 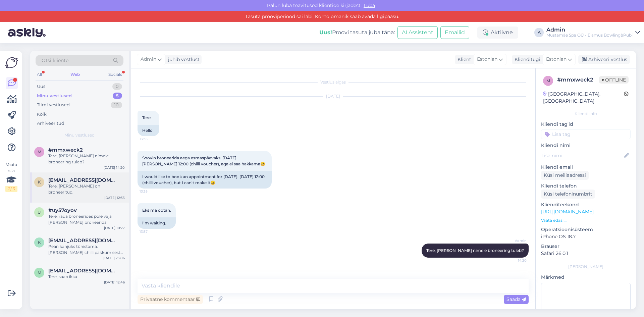 I want to click on p: Märkmed, so click(x=585, y=277).